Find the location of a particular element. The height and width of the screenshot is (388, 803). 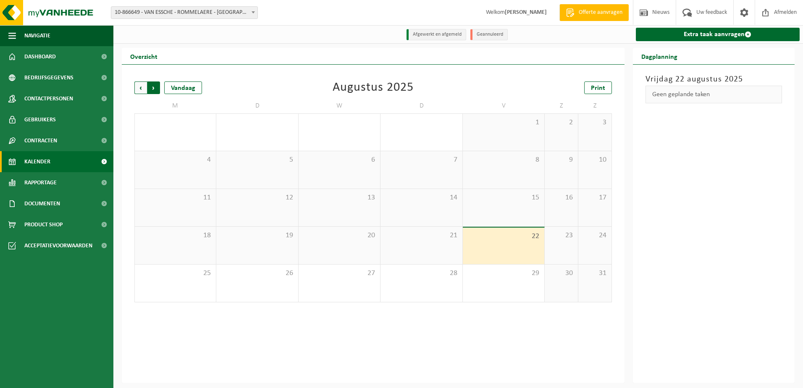

span: 19 is located at coordinates (257, 236).